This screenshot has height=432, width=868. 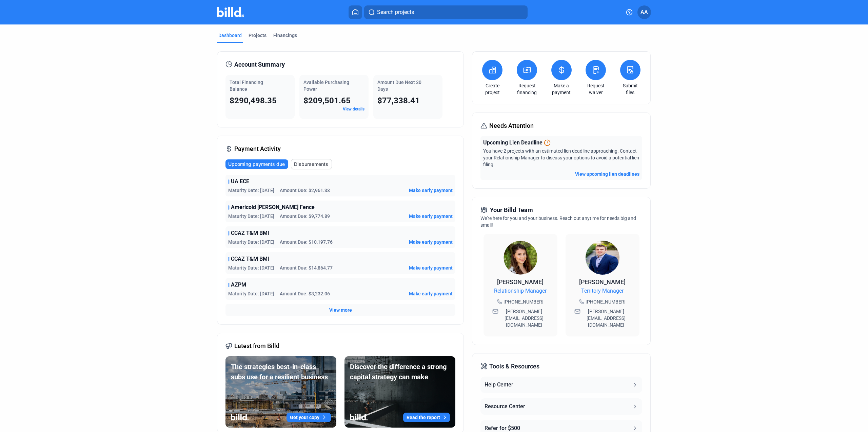 What do you see at coordinates (528, 89) in the screenshot?
I see `a: Request financing` at bounding box center [528, 89].